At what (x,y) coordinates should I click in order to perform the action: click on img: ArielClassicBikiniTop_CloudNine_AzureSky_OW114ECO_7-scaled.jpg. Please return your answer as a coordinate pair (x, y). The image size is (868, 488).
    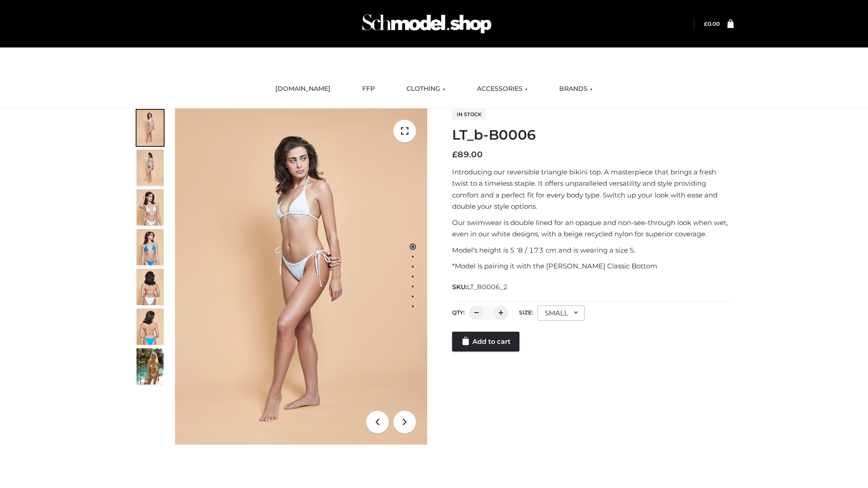
    Looking at the image, I should click on (150, 287).